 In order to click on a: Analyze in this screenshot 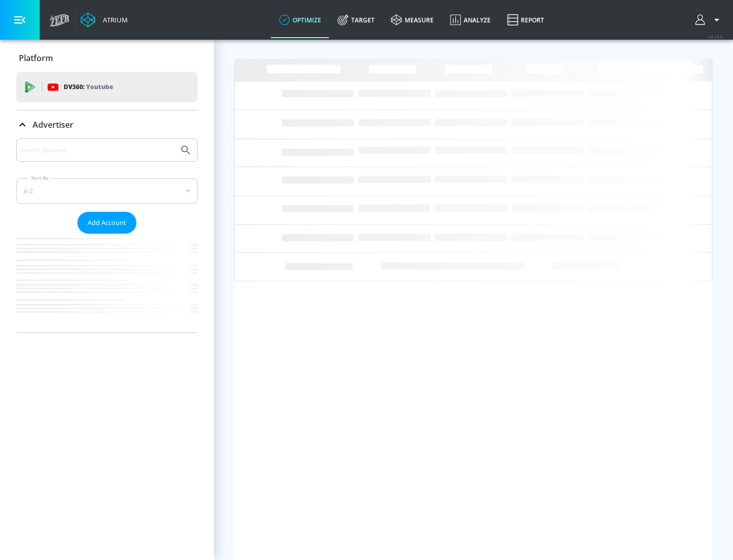, I will do `click(471, 20)`.